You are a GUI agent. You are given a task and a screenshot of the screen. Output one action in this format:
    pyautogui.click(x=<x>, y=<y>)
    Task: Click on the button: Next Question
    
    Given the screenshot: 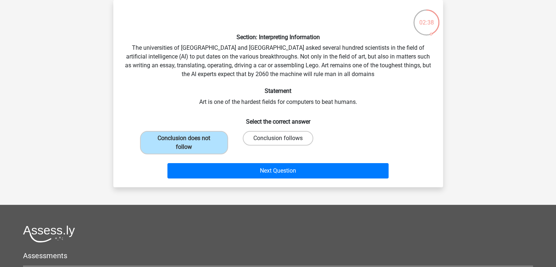 What is the action you would take?
    pyautogui.click(x=278, y=171)
    